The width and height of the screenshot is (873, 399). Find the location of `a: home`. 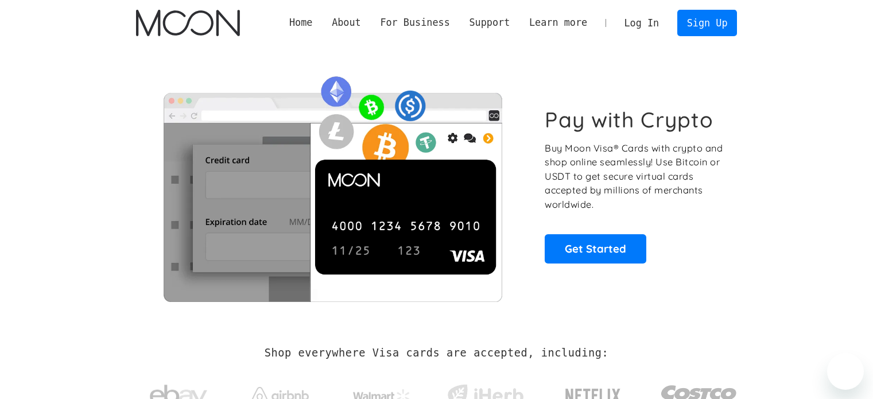

a: home is located at coordinates (188, 23).